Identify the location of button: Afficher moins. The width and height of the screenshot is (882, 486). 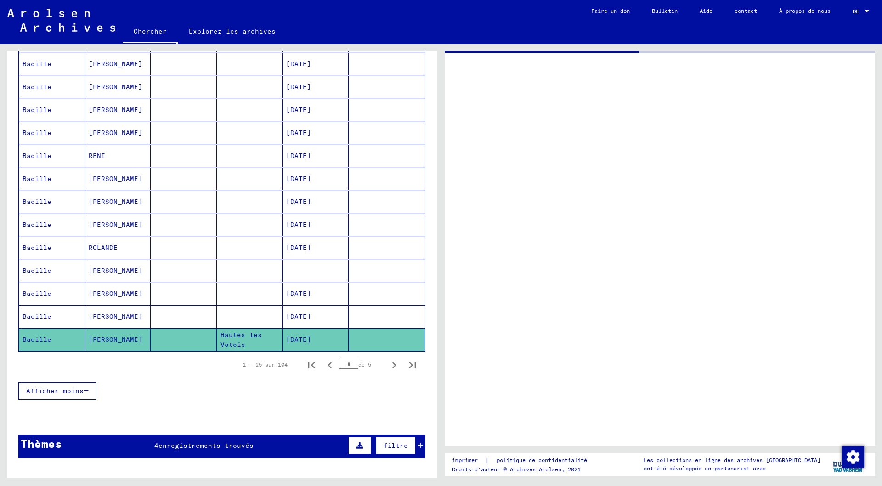
(57, 391).